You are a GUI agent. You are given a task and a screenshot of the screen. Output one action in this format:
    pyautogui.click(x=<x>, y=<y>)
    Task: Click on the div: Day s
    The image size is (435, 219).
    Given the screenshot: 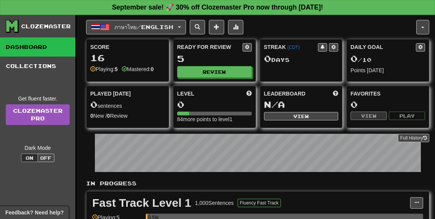 What is the action you would take?
    pyautogui.click(x=301, y=59)
    